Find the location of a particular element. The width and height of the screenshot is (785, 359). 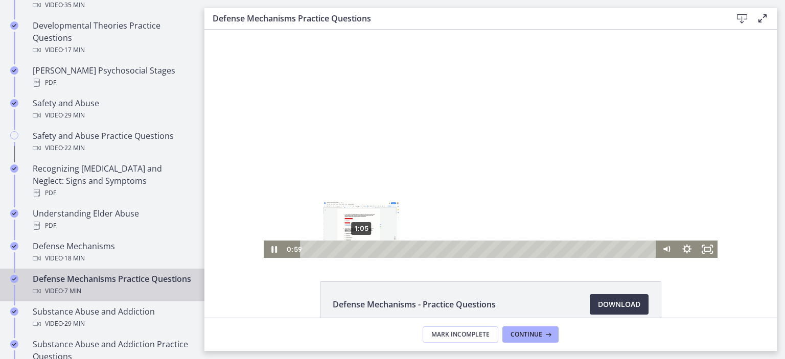

div: Developmental Theories Practice Questions is located at coordinates (112, 38).